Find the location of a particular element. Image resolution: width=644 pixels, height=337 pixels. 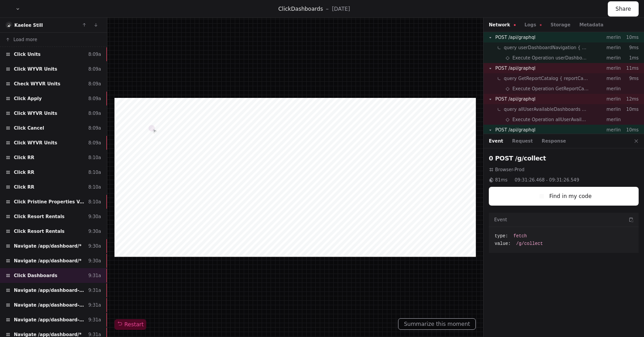

button: Metadata is located at coordinates (591, 25).